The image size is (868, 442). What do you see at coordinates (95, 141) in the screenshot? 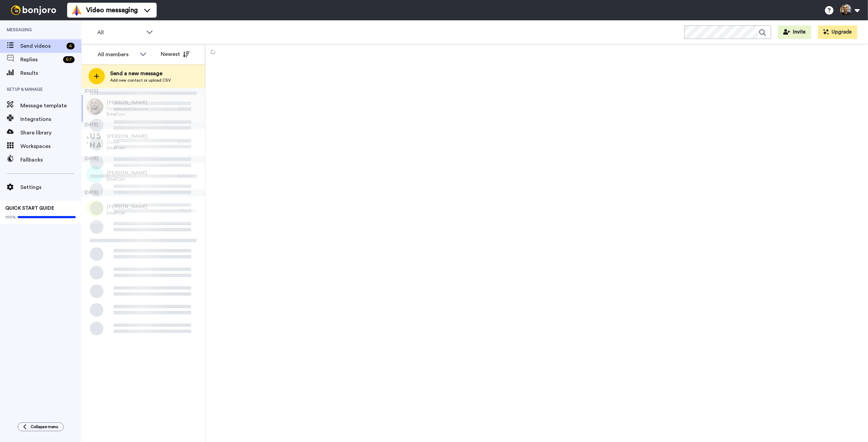
I see `img: 945c933e-41af-4aa0-a123-d165db2a69ab.png` at bounding box center [95, 141].